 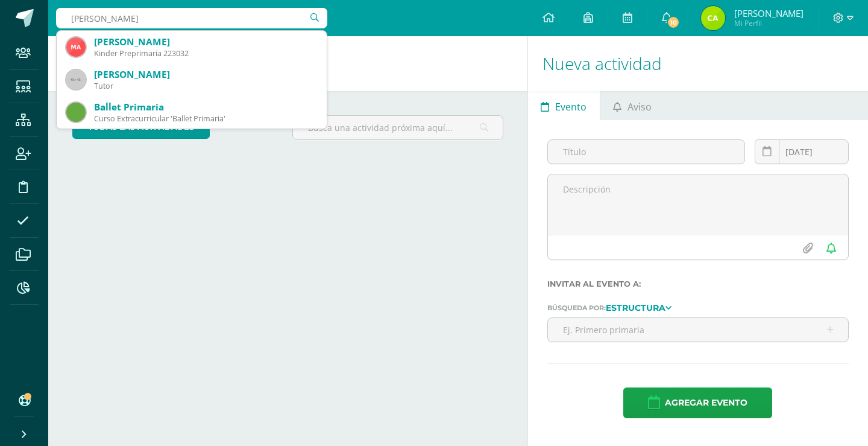 What do you see at coordinates (802, 152) in the screenshot?
I see `input: Fecha de entrega` at bounding box center [802, 152].